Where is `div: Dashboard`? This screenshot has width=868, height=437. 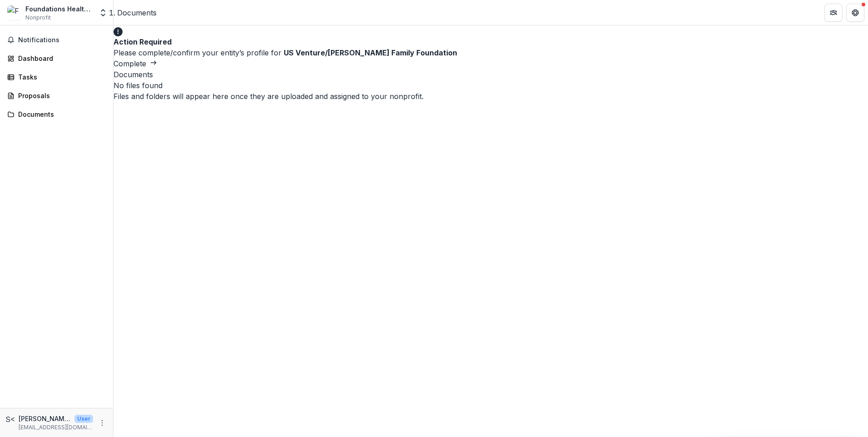
div: Dashboard is located at coordinates (60, 58).